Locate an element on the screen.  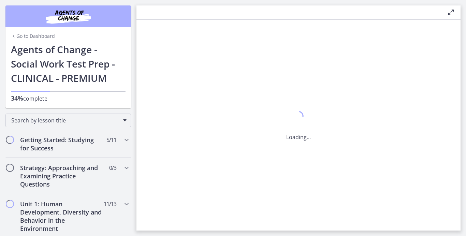
h2: Strategy: Approaching and Examining Practice Questions is located at coordinates (62, 176).